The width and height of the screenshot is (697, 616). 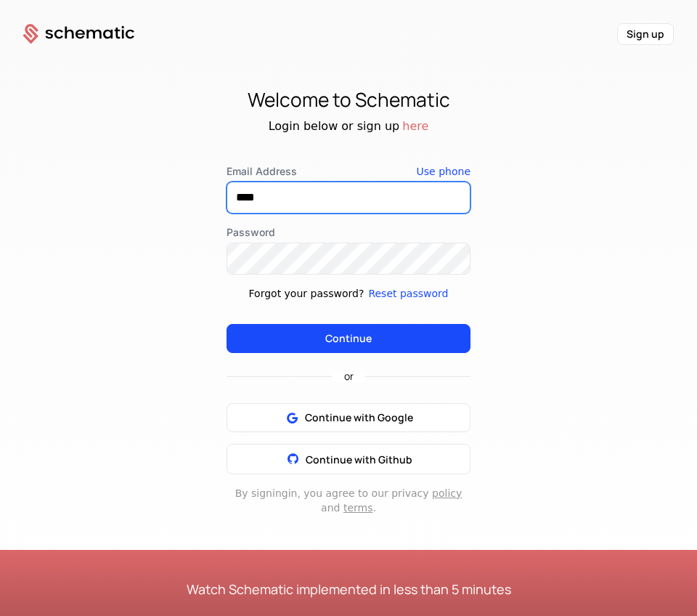 I want to click on button: Continue, so click(x=348, y=338).